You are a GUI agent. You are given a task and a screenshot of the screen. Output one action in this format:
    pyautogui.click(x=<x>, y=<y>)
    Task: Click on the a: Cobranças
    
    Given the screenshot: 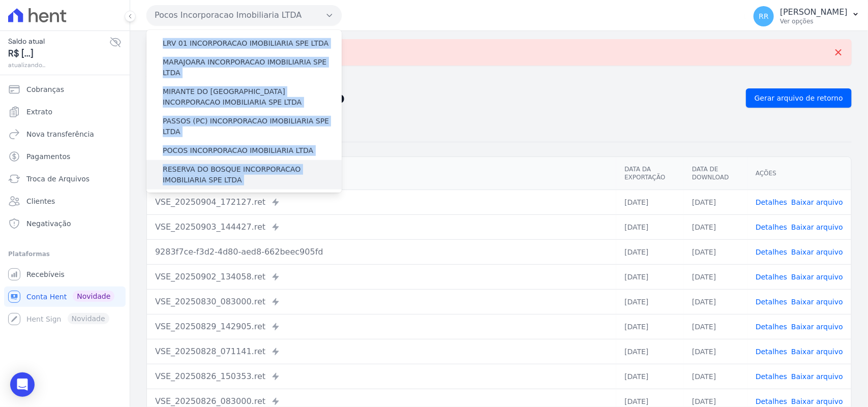 What is the action you would take?
    pyautogui.click(x=65, y=89)
    